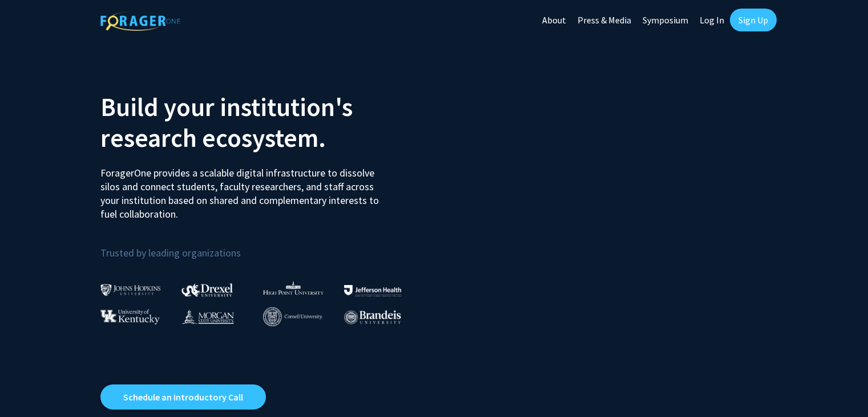  Describe the element at coordinates (244, 189) in the screenshot. I see `p: ForagerOne provides a scalable digital infrastructure to dissolve silos and connect students, fac...` at that location.